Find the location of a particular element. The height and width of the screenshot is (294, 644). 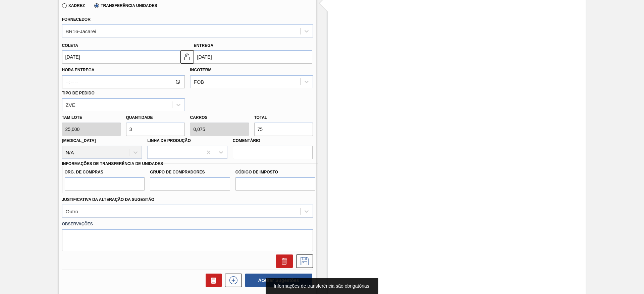

div: Salvar Sugestão is located at coordinates (303, 261).